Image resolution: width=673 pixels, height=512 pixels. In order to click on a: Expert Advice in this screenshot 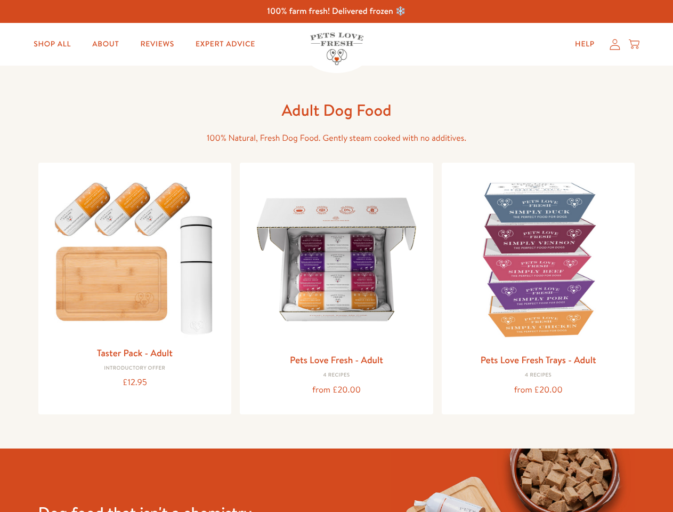, I will do `click(226, 44)`.